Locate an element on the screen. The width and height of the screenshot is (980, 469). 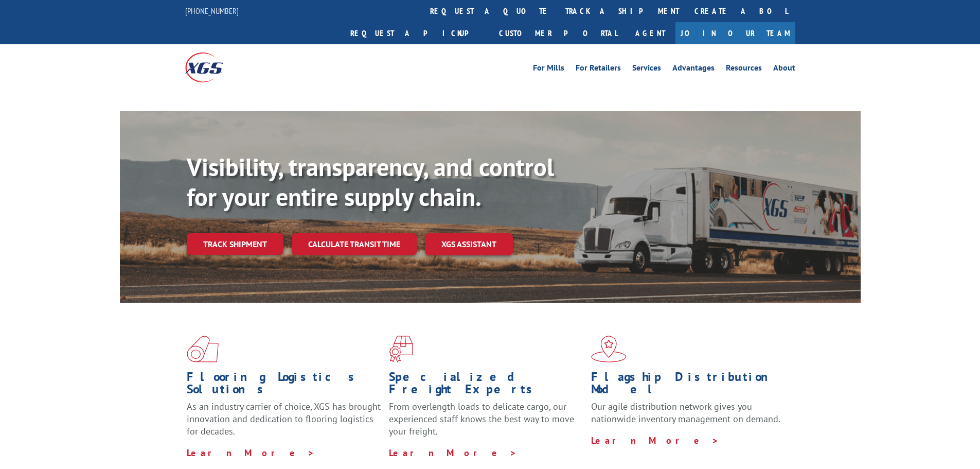
a: Join Our Team is located at coordinates (736, 33).